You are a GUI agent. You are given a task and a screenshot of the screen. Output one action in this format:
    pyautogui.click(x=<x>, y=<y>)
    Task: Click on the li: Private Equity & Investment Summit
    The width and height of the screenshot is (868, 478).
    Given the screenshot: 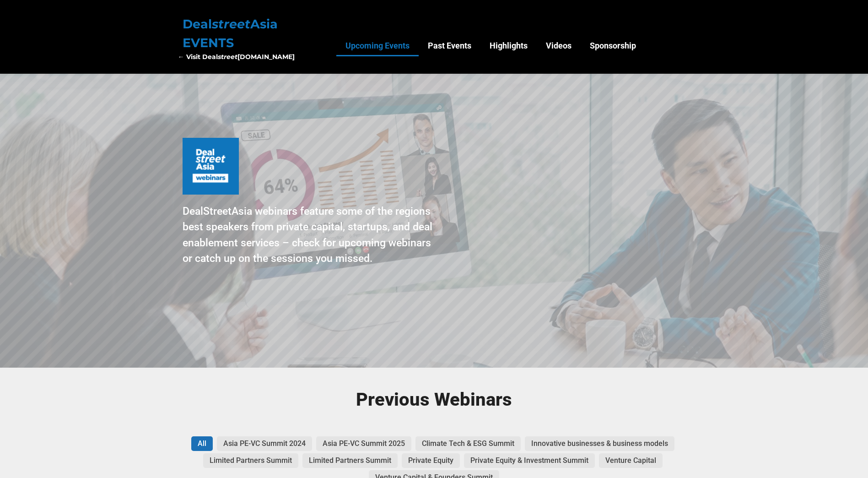 What is the action you would take?
    pyautogui.click(x=529, y=461)
    